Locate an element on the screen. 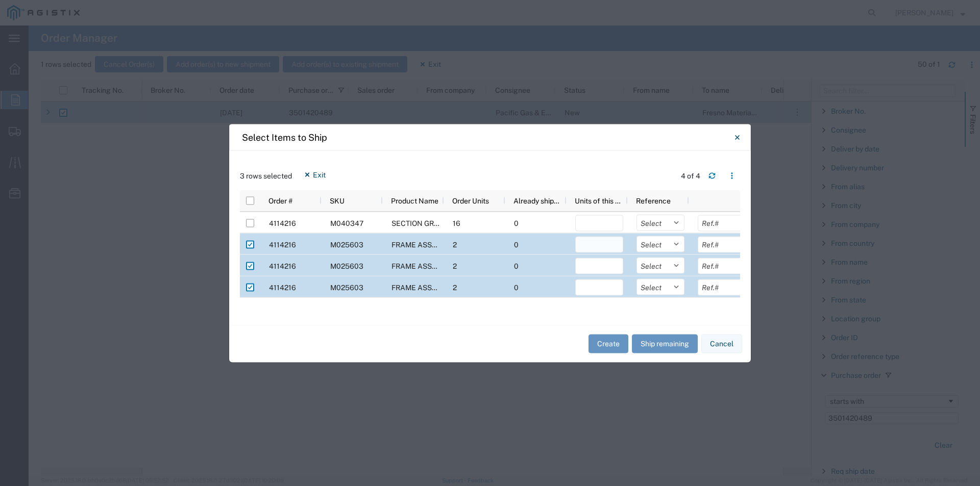 The image size is (980, 486). span: Order Units is located at coordinates (471, 200).